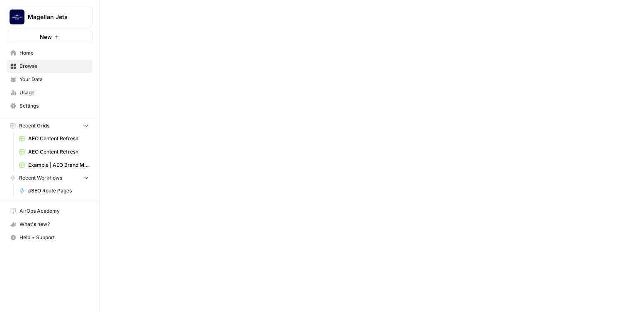  I want to click on span: Home, so click(54, 53).